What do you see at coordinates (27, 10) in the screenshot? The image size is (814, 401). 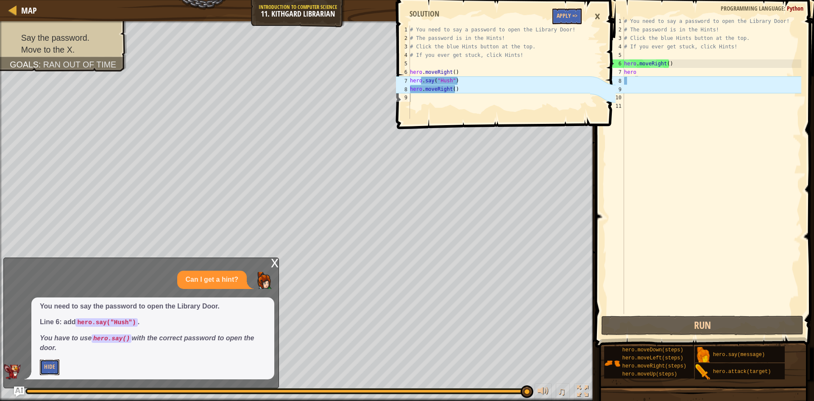 I see `a: Map` at bounding box center [27, 10].